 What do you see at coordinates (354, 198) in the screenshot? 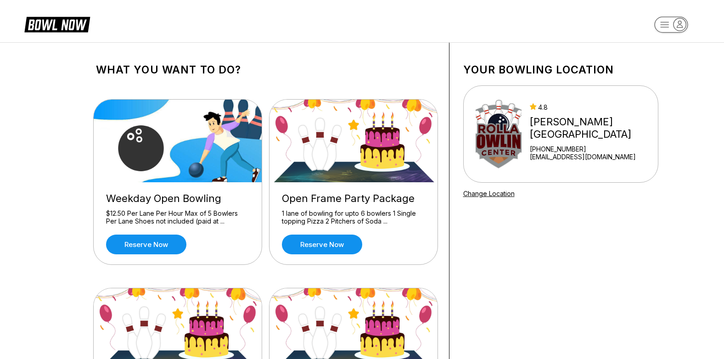
I see `div: Open Frame Party Package` at bounding box center [354, 198].